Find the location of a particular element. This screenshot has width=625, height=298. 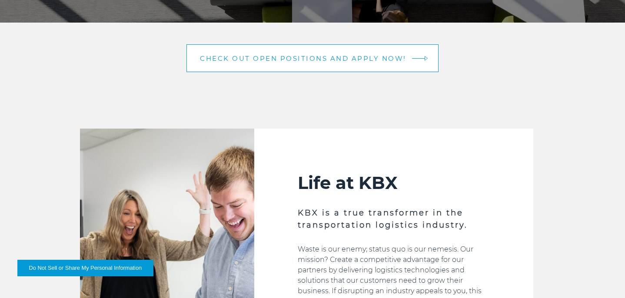

h3: KBX is a true transformer in the transportation logistics industry. is located at coordinates (394, 219).